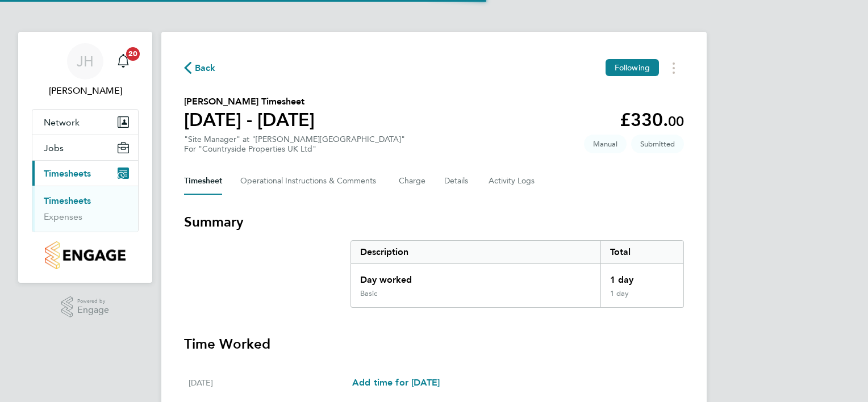 The image size is (868, 402). What do you see at coordinates (457, 181) in the screenshot?
I see `button: Details` at bounding box center [457, 181].